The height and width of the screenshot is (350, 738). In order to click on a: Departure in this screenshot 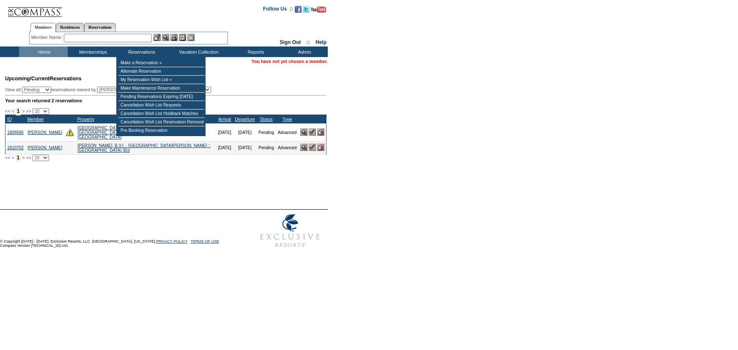, I will do `click(244, 119)`.